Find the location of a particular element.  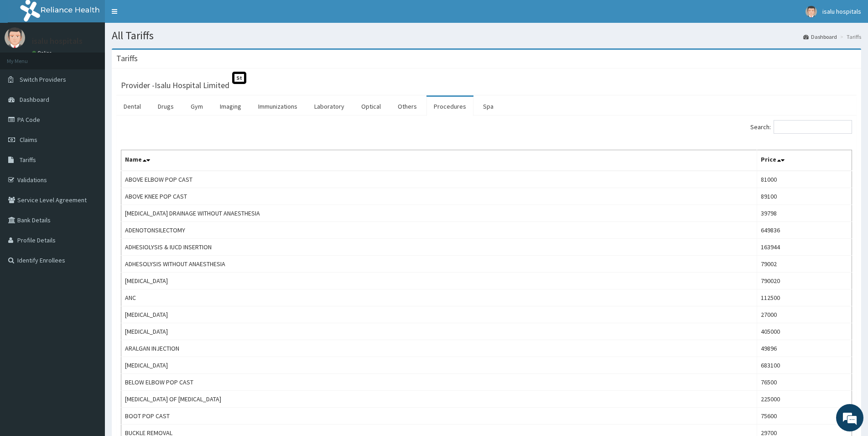

a: Laboratory is located at coordinates (329, 107).